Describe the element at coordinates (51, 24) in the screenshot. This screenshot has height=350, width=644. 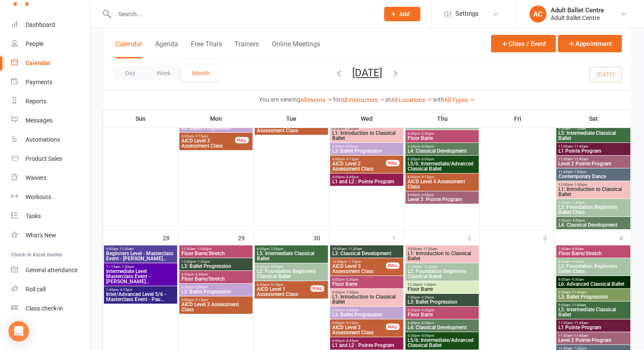
I see `a: Dashboard` at that location.